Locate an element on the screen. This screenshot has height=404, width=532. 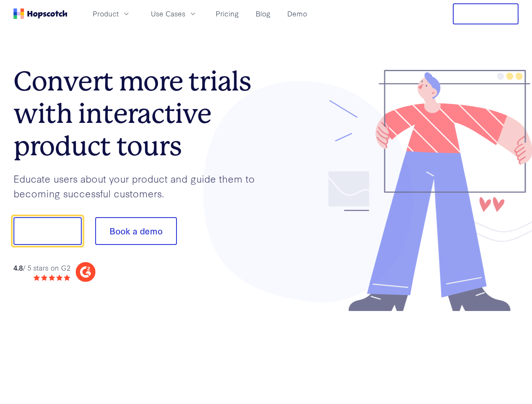
span: Use Cases is located at coordinates (168, 14).